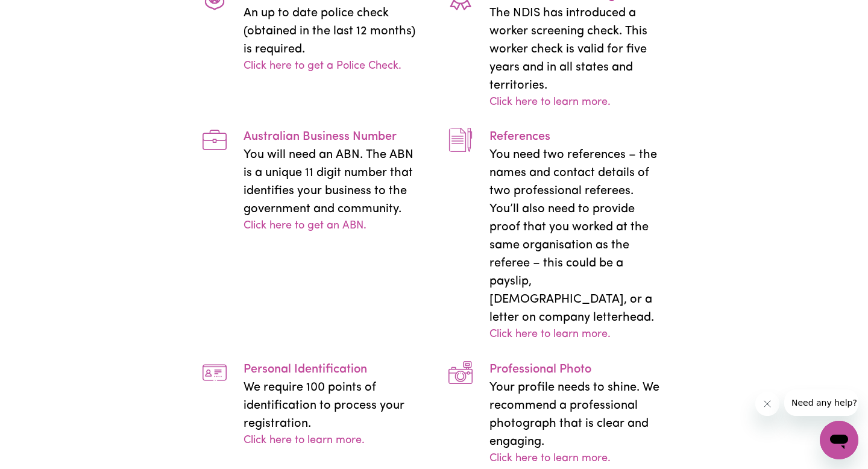 This screenshot has height=469, width=868. Describe the element at coordinates (332, 137) in the screenshot. I see `p: Australian Business Number` at that location.